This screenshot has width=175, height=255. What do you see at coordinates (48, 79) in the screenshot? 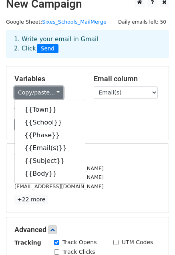
I see `h5: Variables` at bounding box center [48, 79].